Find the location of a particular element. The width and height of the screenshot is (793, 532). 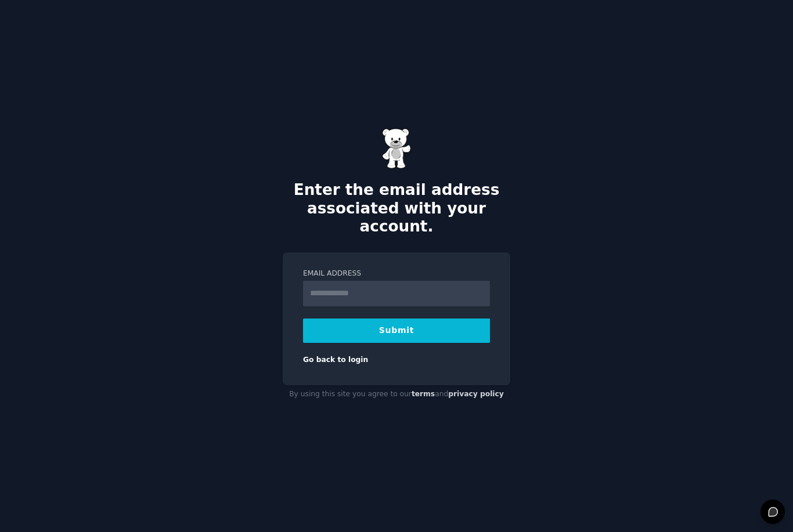

a: Go back to login is located at coordinates (336, 360).